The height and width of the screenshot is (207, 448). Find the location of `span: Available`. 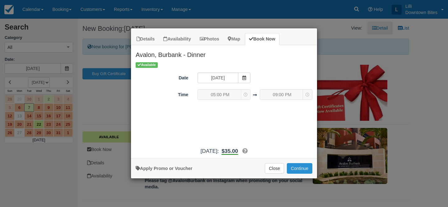

span: Available is located at coordinates (146, 65).